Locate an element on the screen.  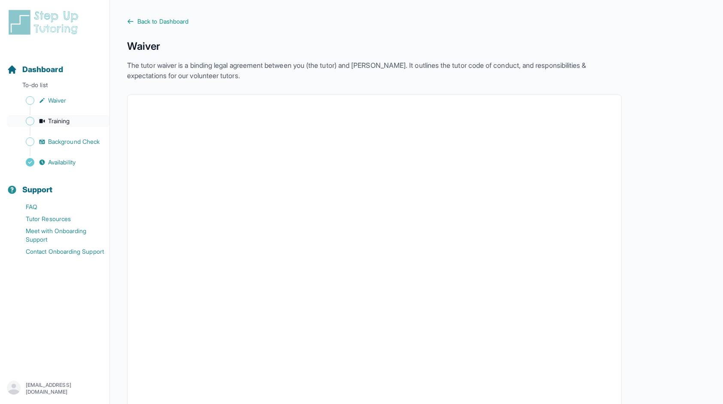
span: Back to Dashboard is located at coordinates (163, 21).